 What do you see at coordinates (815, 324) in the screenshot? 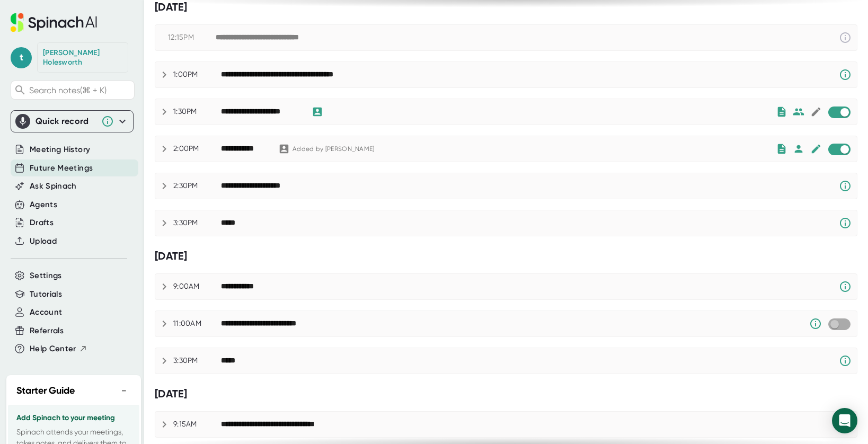
I see `svg: Someone has manually disabled Spinach from this meeting.` at bounding box center [815, 324].